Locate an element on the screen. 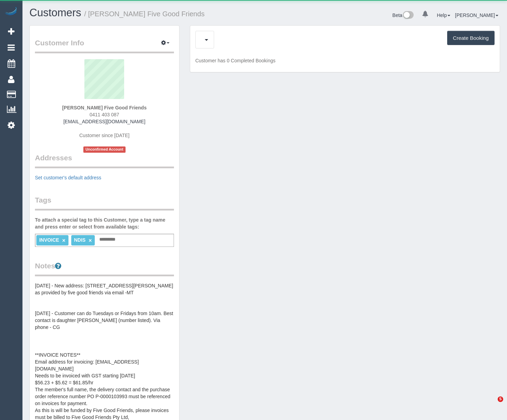 This screenshot has width=507, height=420. img: Automaid Logo is located at coordinates (11, 12).